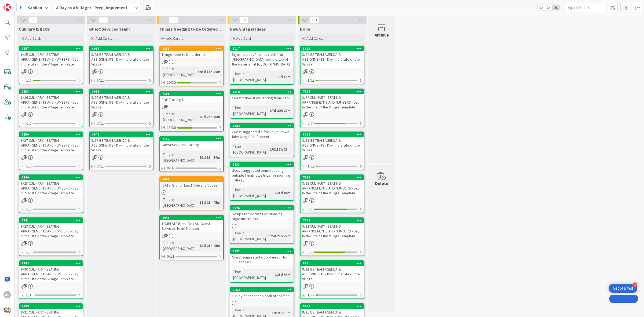 The image size is (644, 317). Describe the element at coordinates (121, 145) in the screenshot. I see `div: 8/27 GS TEAM AGENDA & ASSIGNMENTS - Day in the Life of the Village` at that location.